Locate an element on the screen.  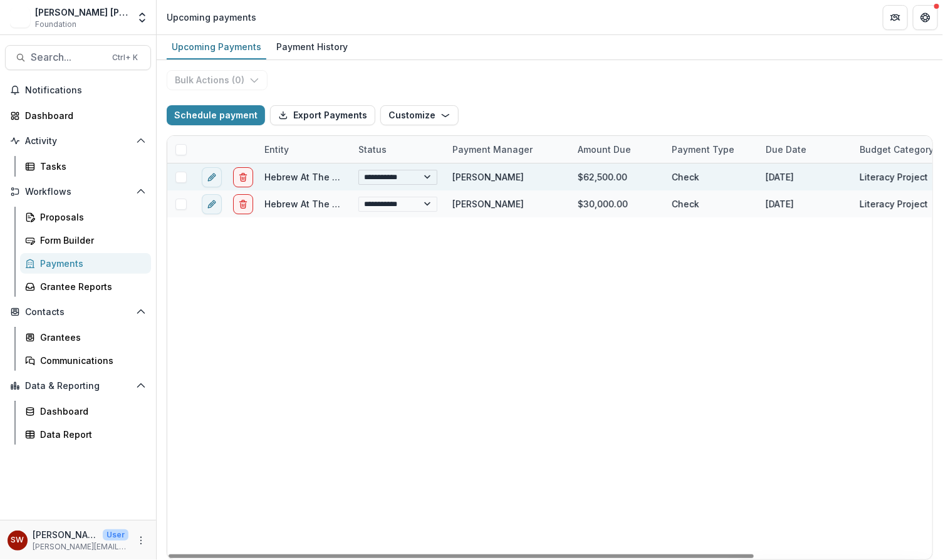
div: Proposals is located at coordinates (90, 217).